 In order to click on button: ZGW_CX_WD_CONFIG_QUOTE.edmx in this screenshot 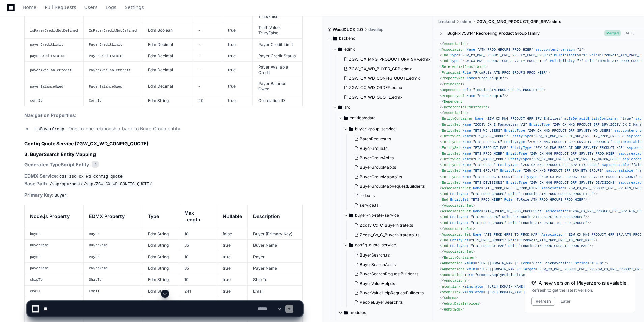, I will do `click(386, 79)`.